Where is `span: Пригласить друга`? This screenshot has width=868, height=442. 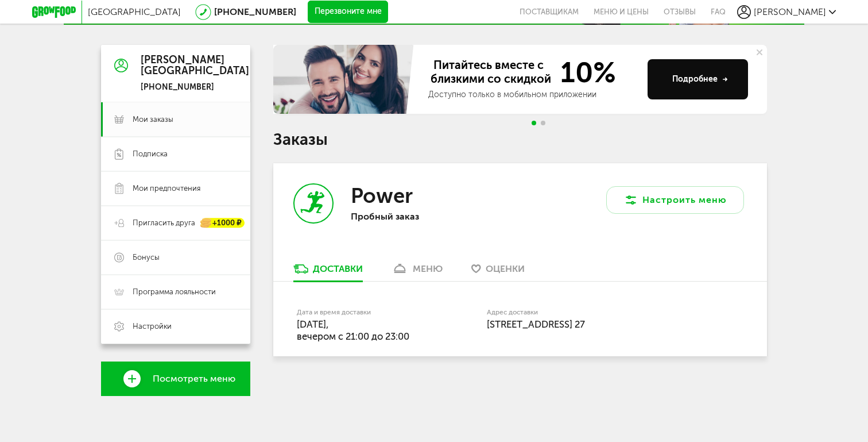 span: Пригласить друга is located at coordinates (164, 223).